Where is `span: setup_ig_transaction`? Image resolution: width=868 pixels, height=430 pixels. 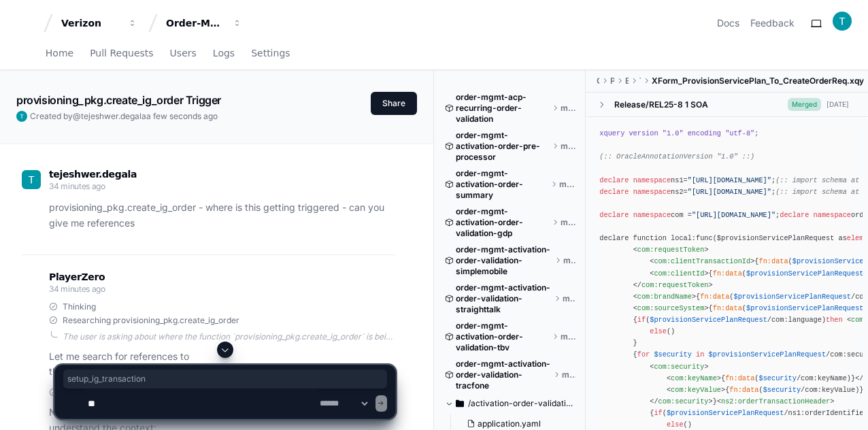
span: setup_ig_transaction is located at coordinates (225, 379).